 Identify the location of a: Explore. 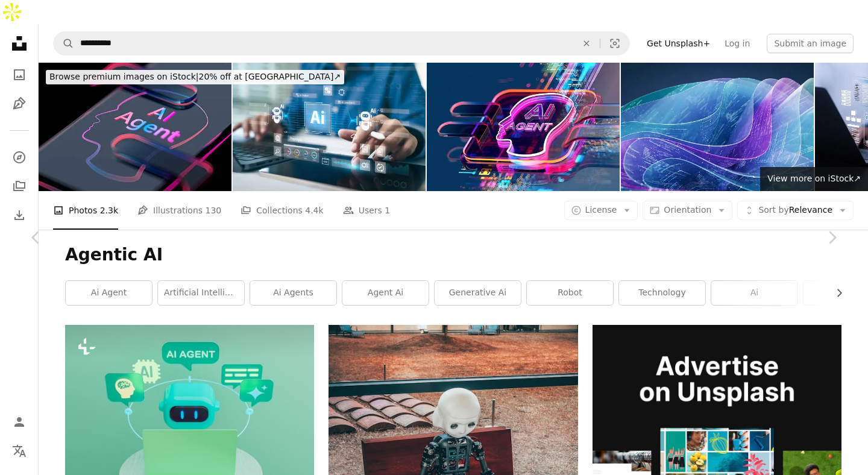
(20, 158).